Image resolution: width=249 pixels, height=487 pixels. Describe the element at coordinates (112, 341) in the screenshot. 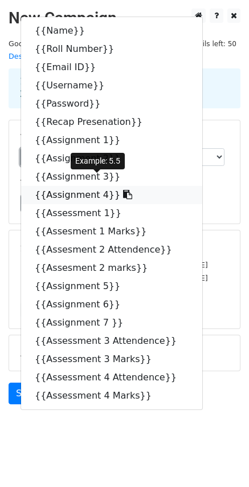

I see `a: {{Assessment 3 Attendence}}` at that location.